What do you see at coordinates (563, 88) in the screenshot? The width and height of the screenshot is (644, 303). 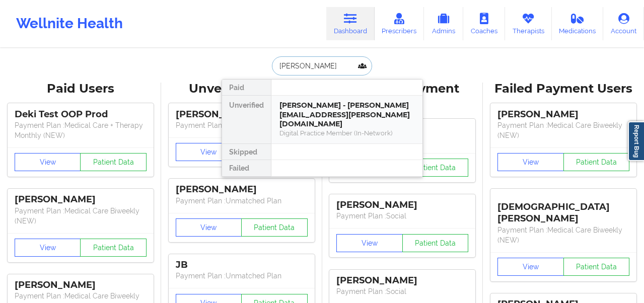 I see `div: Failed Payment Users` at bounding box center [563, 88].